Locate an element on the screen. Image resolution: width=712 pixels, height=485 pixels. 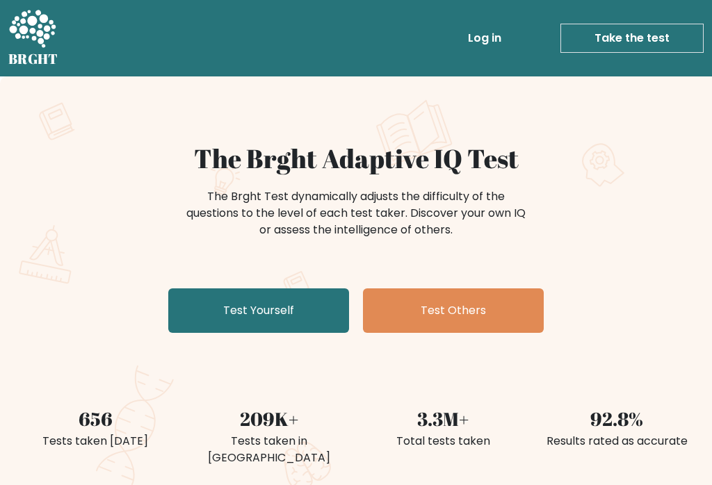
div: 3.3M+ is located at coordinates (443, 419).